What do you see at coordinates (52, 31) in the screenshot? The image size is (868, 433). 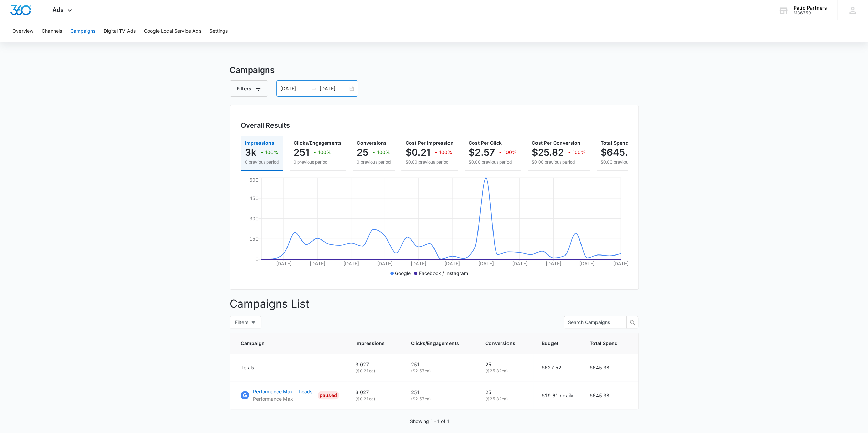 I see `button: Channels` at bounding box center [52, 31].